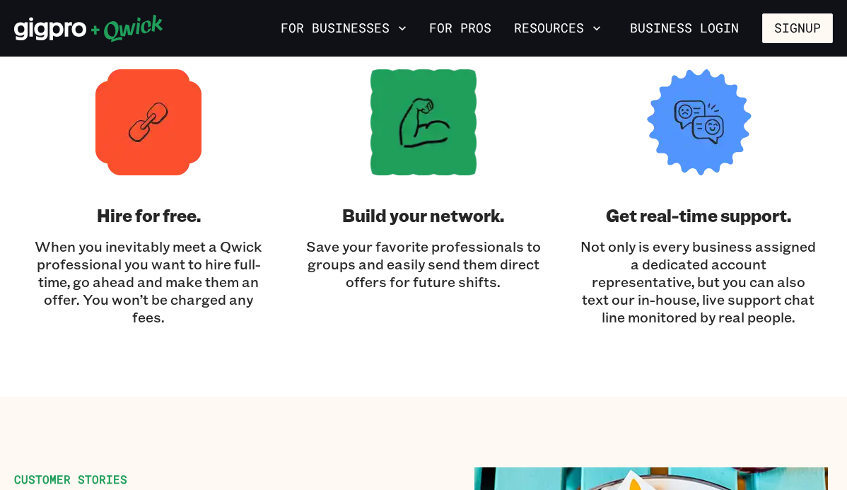  What do you see at coordinates (797, 28) in the screenshot?
I see `button: Signup` at bounding box center [797, 28].